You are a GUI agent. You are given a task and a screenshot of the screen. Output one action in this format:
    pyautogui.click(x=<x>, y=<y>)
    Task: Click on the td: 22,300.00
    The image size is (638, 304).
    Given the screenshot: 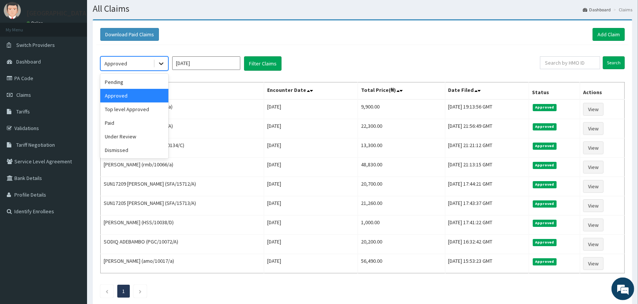 What is the action you would take?
    pyautogui.click(x=401, y=129)
    